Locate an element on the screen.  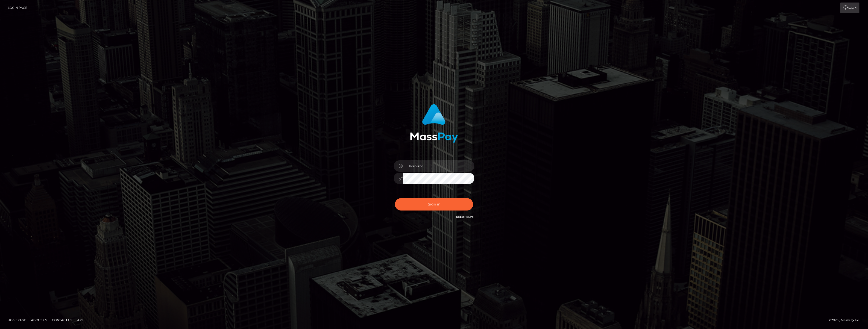
a: Need Help? is located at coordinates (465, 217).